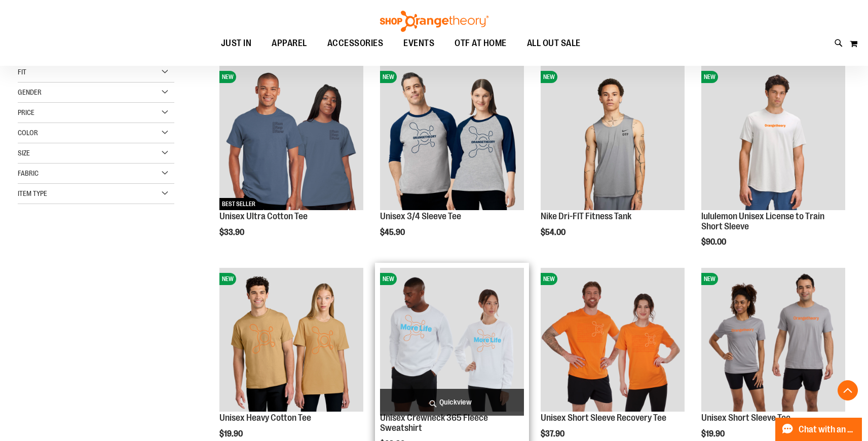 This screenshot has height=441, width=868. What do you see at coordinates (715, 242) in the screenshot?
I see `span: $90.00` at bounding box center [715, 242].